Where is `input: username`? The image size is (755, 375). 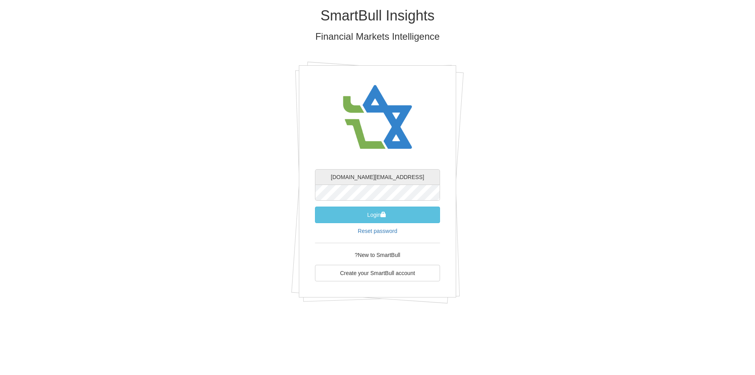 input: username is located at coordinates (378, 177).